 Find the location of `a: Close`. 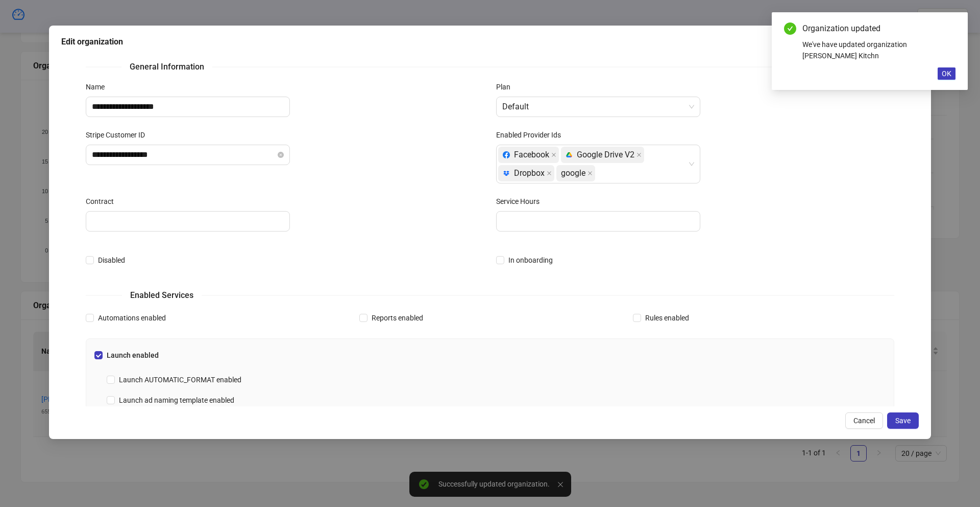

a: Close is located at coordinates (950, 28).